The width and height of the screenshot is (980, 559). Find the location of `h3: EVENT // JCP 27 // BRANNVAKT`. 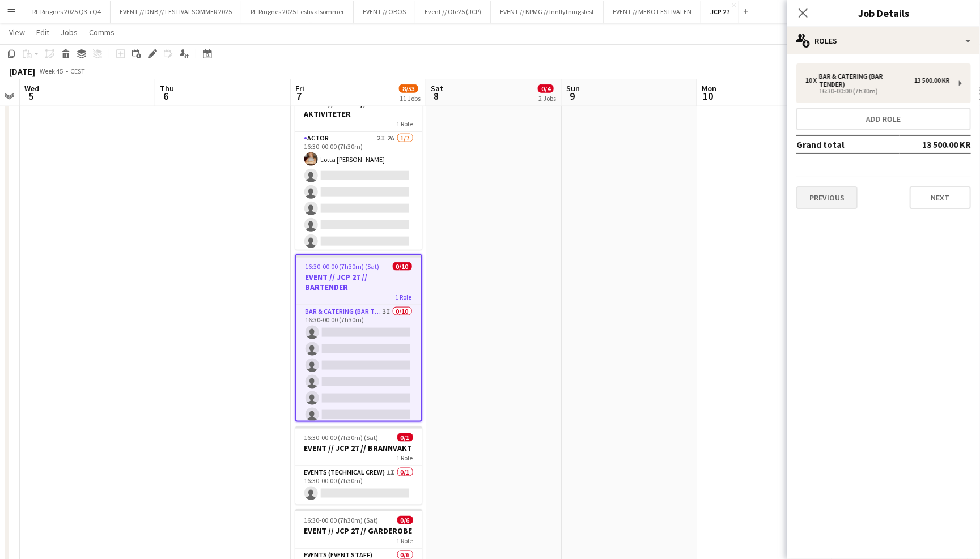

h3: EVENT // JCP 27 // BRANNVAKT is located at coordinates (359, 448).